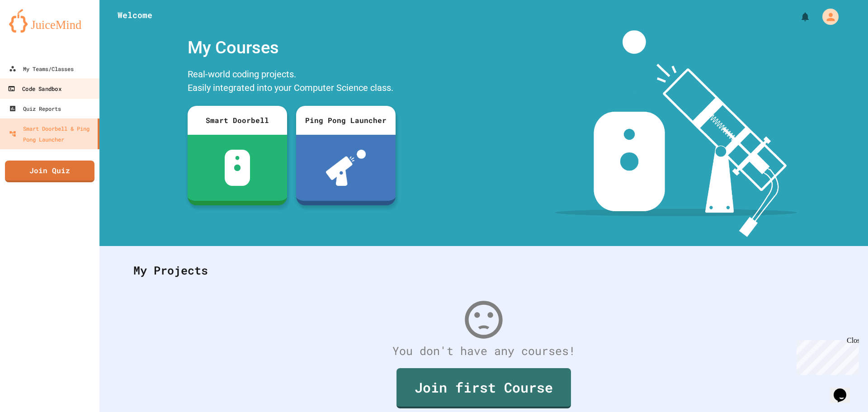  What do you see at coordinates (827, 17) in the screenshot?
I see `div: My Account` at bounding box center [827, 17].